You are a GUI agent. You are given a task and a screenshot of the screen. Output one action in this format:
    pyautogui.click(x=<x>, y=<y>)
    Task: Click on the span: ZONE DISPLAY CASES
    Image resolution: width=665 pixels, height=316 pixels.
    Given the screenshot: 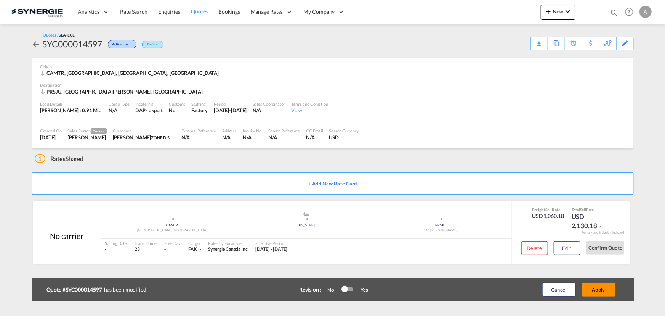 What is the action you would take?
    pyautogui.click(x=172, y=137)
    